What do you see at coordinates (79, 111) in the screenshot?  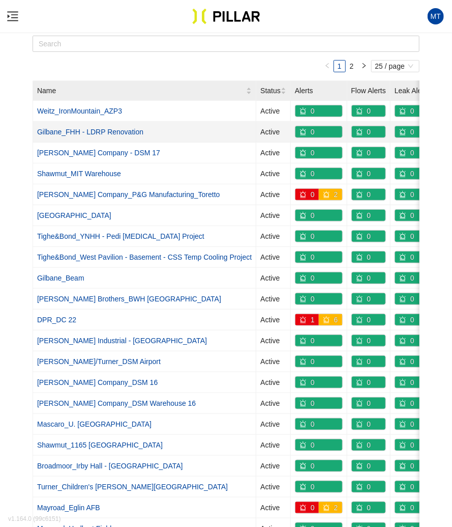 I see `a: Weitz_IronMountain_AZP3` at bounding box center [79, 111].